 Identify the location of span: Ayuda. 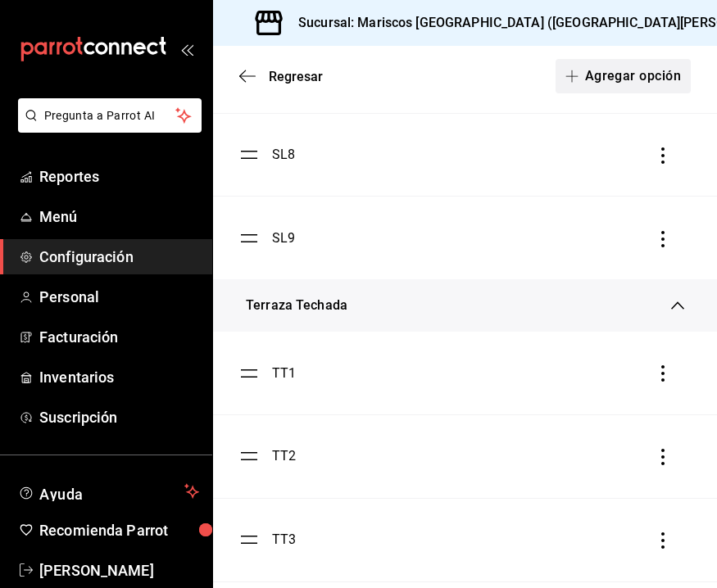
(108, 491).